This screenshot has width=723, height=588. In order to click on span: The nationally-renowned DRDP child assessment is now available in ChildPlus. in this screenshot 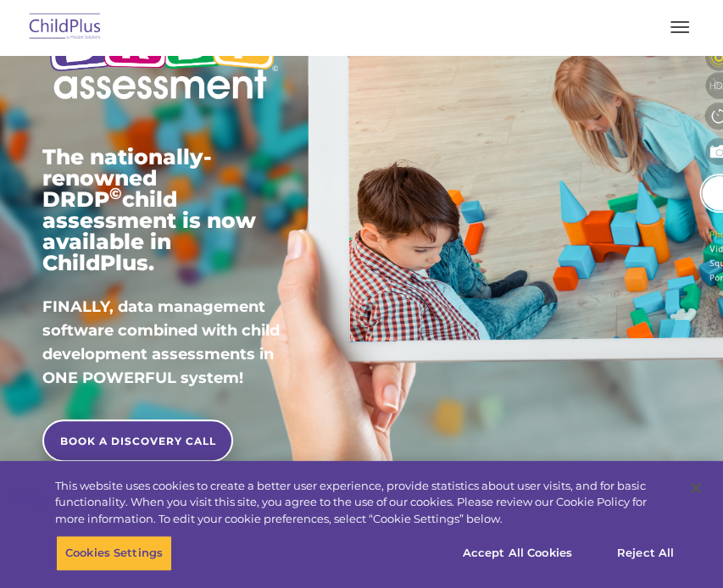, I will do `click(149, 210)`.